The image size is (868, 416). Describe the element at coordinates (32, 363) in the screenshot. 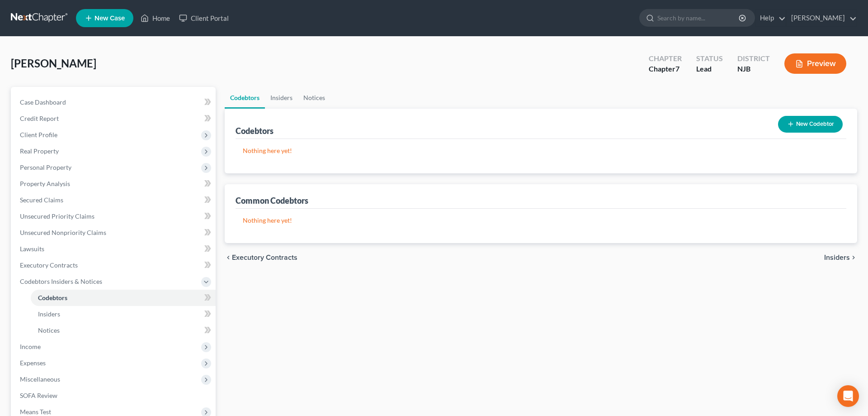

I see `span: Expenses` at that location.